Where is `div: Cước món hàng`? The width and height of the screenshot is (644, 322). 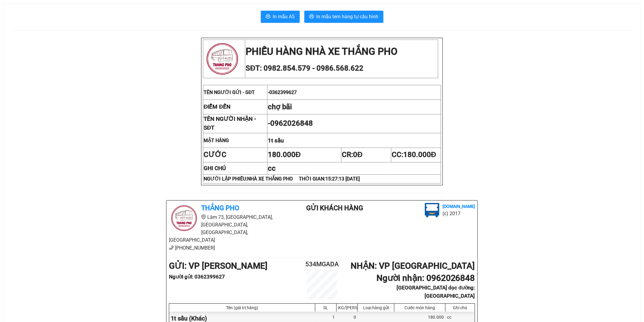
div: Cước món hàng is located at coordinates (420, 308).